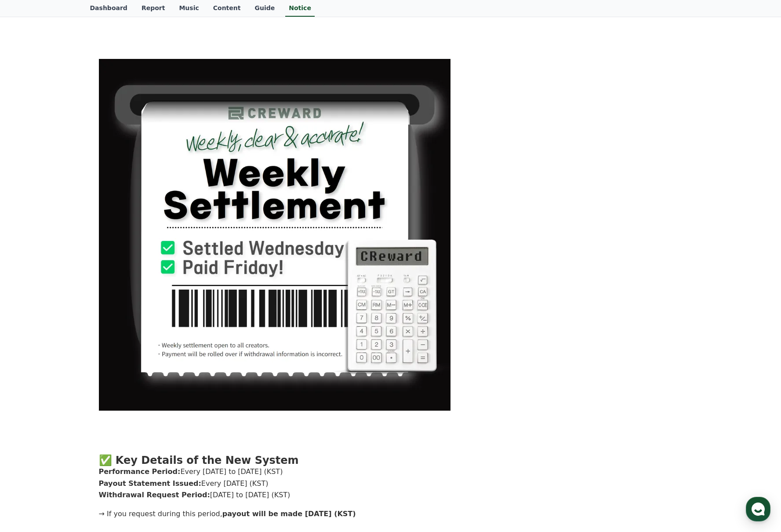 The image size is (781, 532). I want to click on strong: Payout Statement Issued:, so click(150, 483).